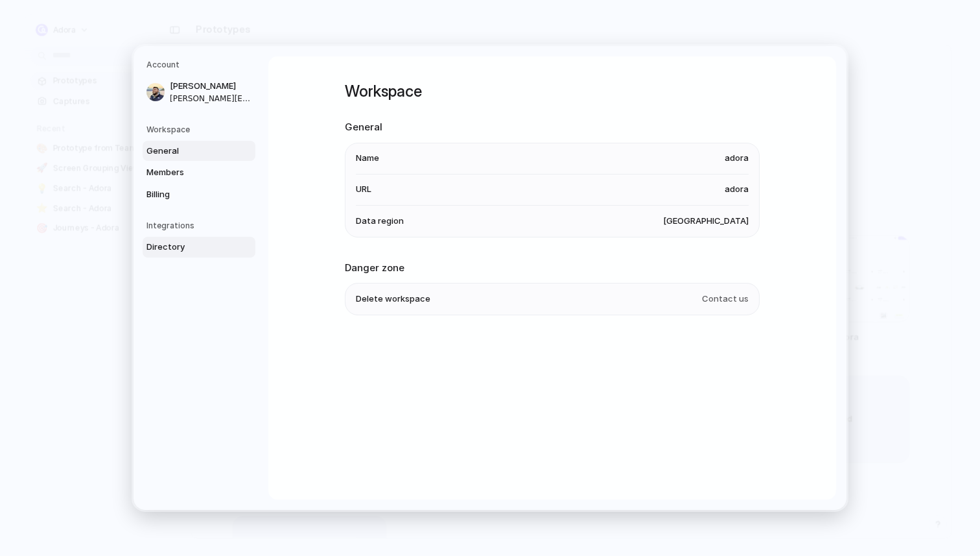  I want to click on a: Directory, so click(199, 247).